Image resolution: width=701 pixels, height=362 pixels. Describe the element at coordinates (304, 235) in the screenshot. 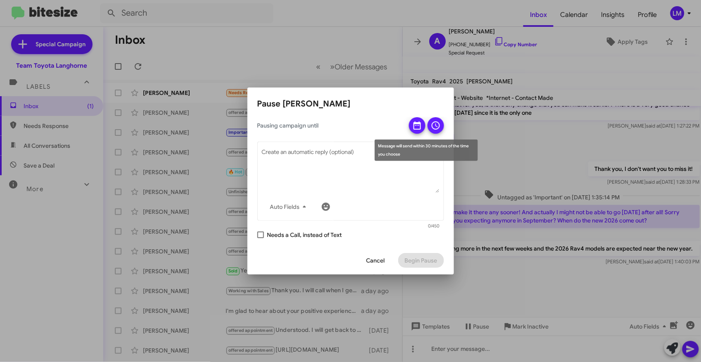

I see `span: Needs a Call, instead of Text` at that location.